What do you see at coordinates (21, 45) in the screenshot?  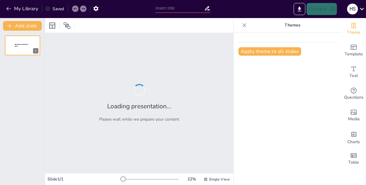 I see `span: Sendsteps presentation editor` at bounding box center [21, 45].